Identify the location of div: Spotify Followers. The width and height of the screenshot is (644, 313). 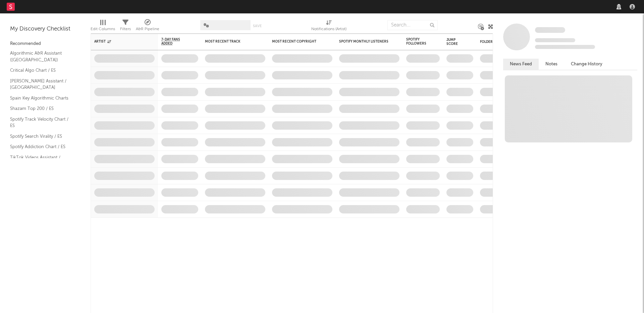
(418, 42).